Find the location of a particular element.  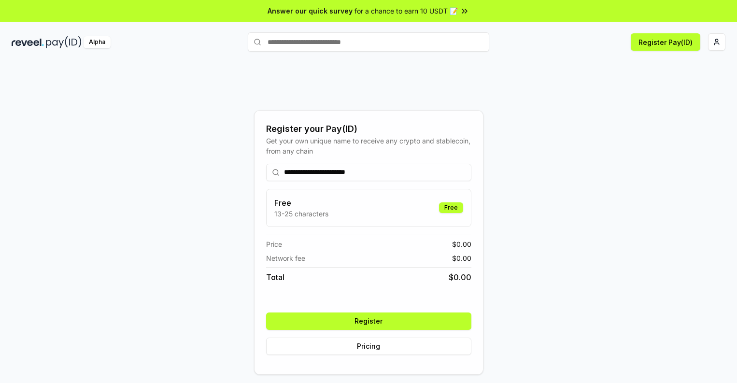

img: reveel_dark is located at coordinates (28, 42).